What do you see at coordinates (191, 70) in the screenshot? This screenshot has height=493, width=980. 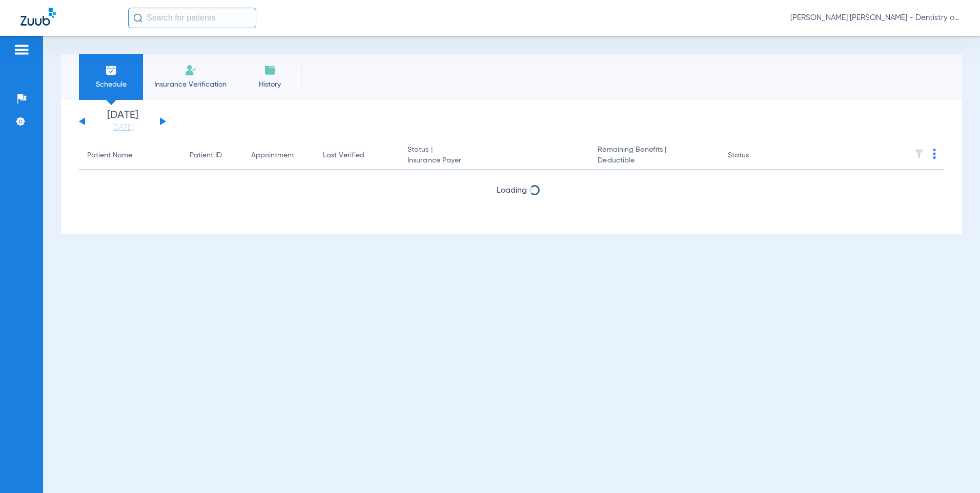 I see `img: Manual Insurance Verification` at bounding box center [191, 70].